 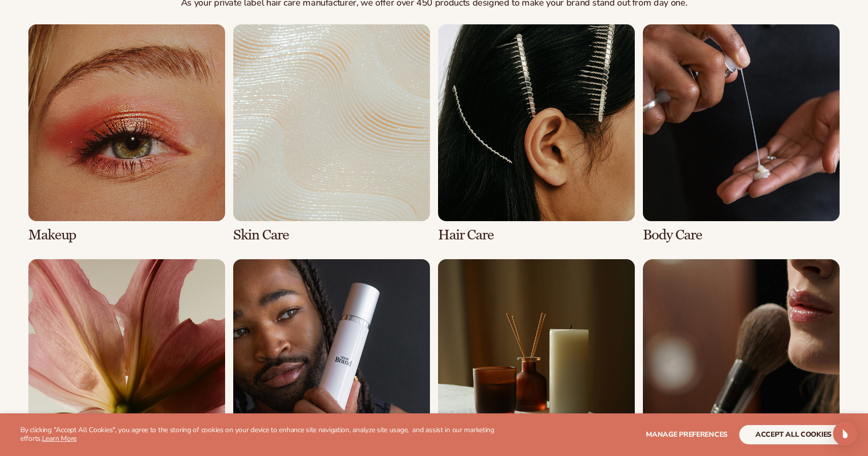 What do you see at coordinates (742, 234) in the screenshot?
I see `h3: Body Care` at bounding box center [742, 234].